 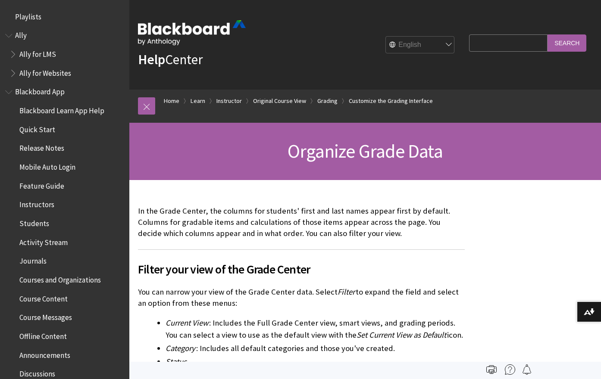 I want to click on span: Instructors, so click(x=37, y=203).